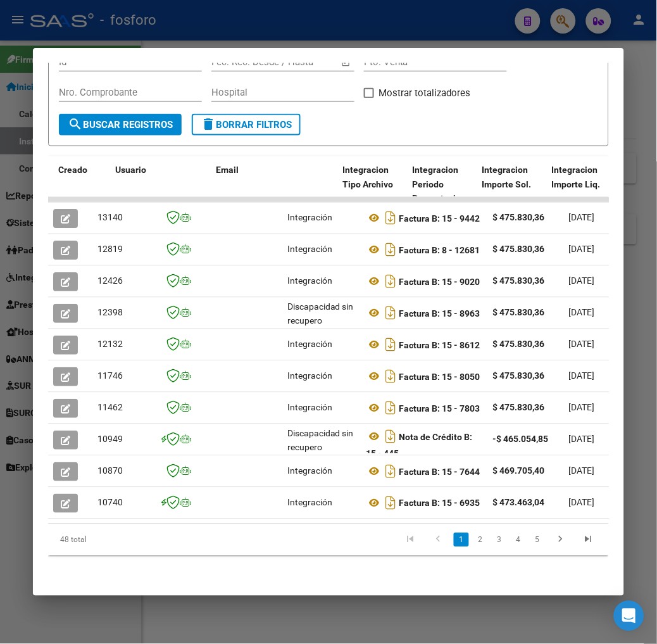 The image size is (657, 644). What do you see at coordinates (561, 540) in the screenshot?
I see `a: go to next page` at bounding box center [561, 540].